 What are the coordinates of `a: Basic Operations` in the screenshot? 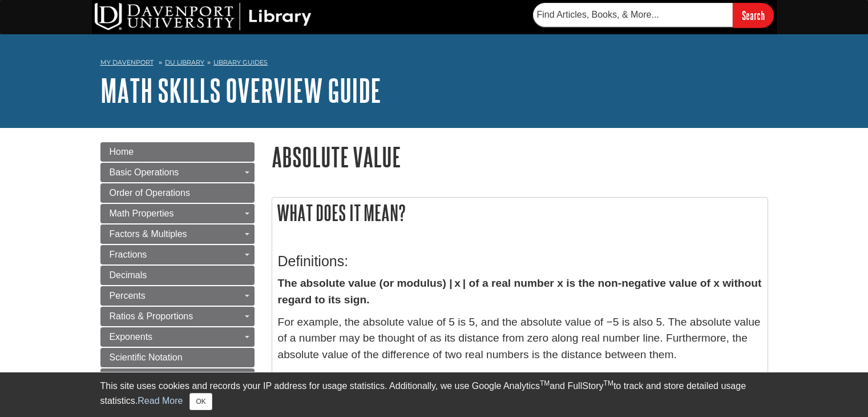 It's located at (177, 173).